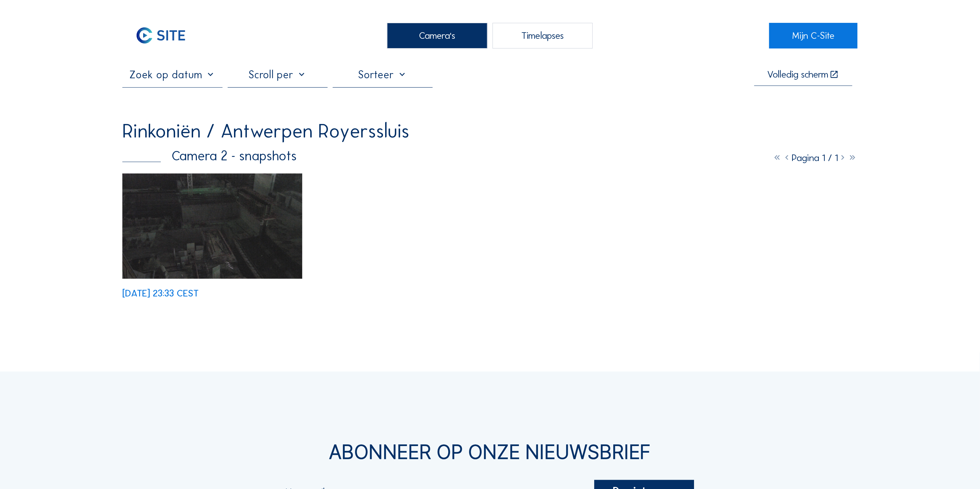  What do you see at coordinates (438, 36) in the screenshot?
I see `div: Camera's` at bounding box center [438, 36].